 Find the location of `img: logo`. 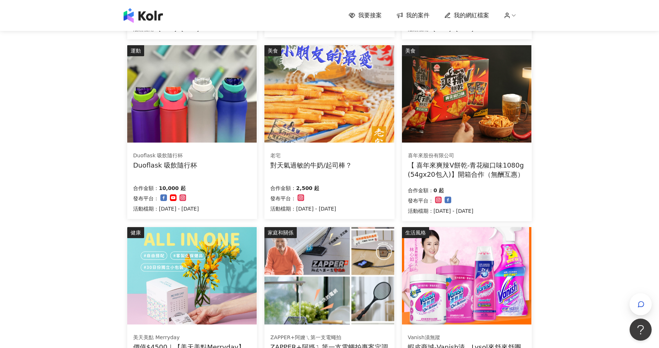

img: logo is located at coordinates (143, 15).